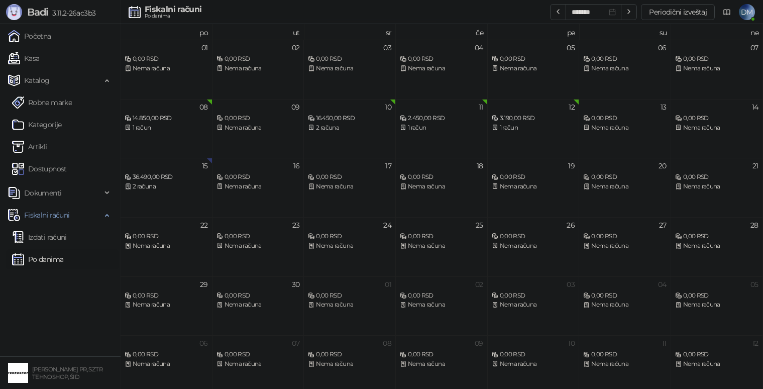  What do you see at coordinates (296, 343) in the screenshot?
I see `div: 07` at bounding box center [296, 343].